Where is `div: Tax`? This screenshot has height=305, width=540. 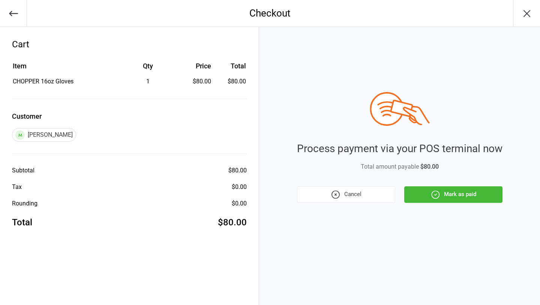
div: Tax is located at coordinates (17, 187).